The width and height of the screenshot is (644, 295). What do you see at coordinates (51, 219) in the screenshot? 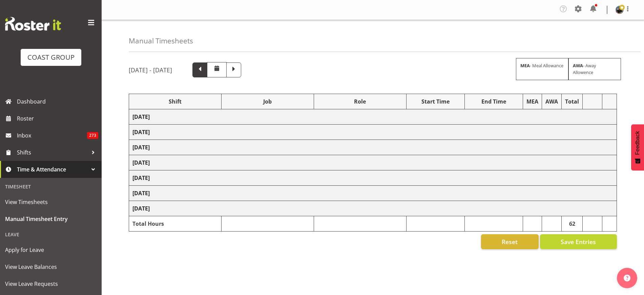
I see `a: Manual Timesheet Entry` at bounding box center [51, 219].